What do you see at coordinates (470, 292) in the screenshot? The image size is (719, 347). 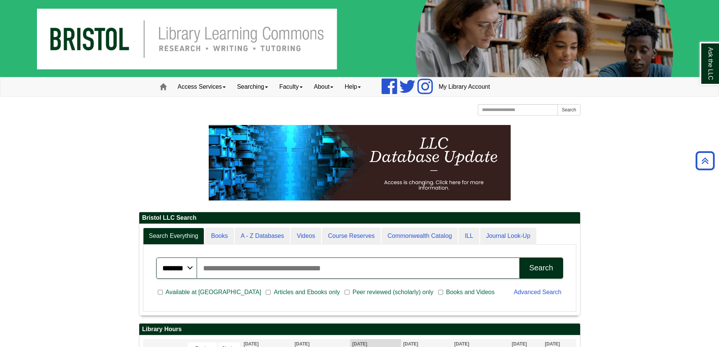 I see `span: Books and Videos` at bounding box center [470, 292].